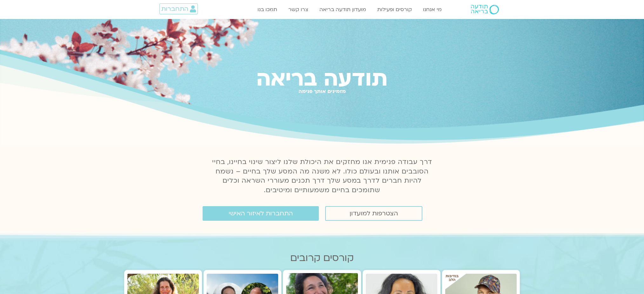  What do you see at coordinates (268, 10) in the screenshot?
I see `a: תמכו בנו` at bounding box center [268, 10].